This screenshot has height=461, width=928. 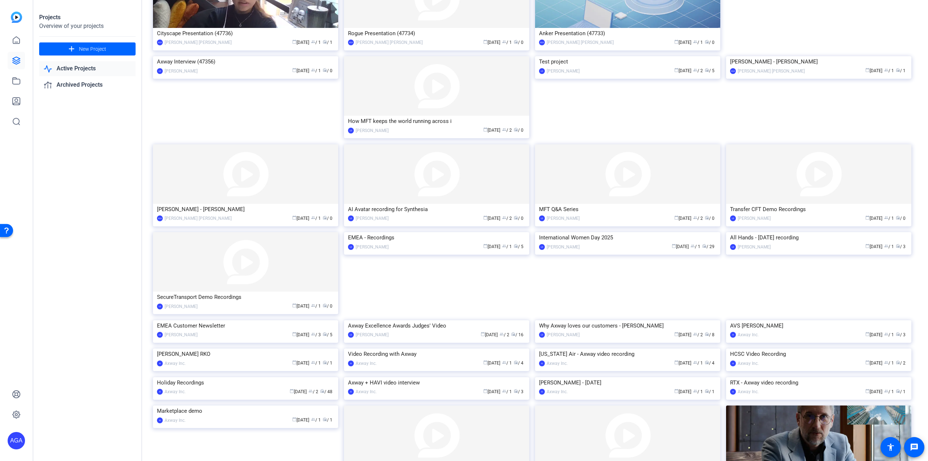 What do you see at coordinates (326, 392) in the screenshot?
I see `span: / 48` at bounding box center [326, 392].